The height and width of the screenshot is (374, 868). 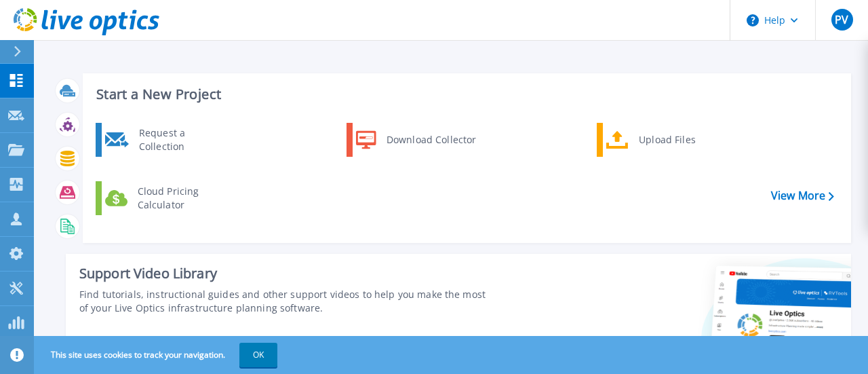 I want to click on div: Support Video Library, so click(x=284, y=273).